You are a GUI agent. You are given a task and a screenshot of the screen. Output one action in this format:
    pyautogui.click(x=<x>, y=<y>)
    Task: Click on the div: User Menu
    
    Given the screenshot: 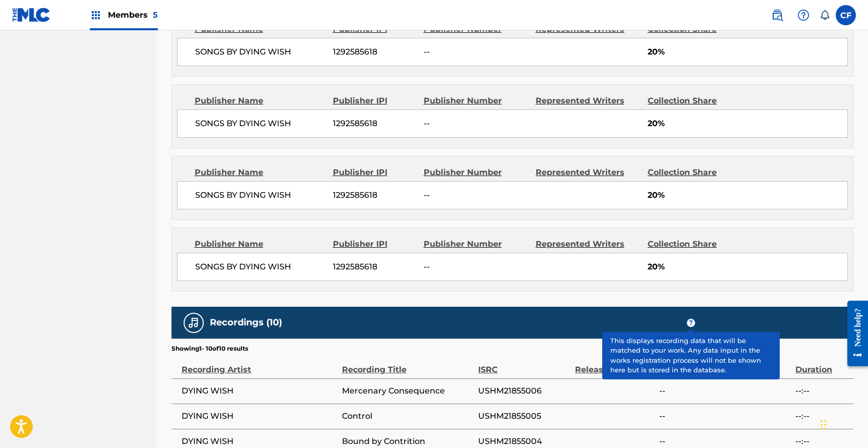 What is the action you would take?
    pyautogui.click(x=846, y=15)
    